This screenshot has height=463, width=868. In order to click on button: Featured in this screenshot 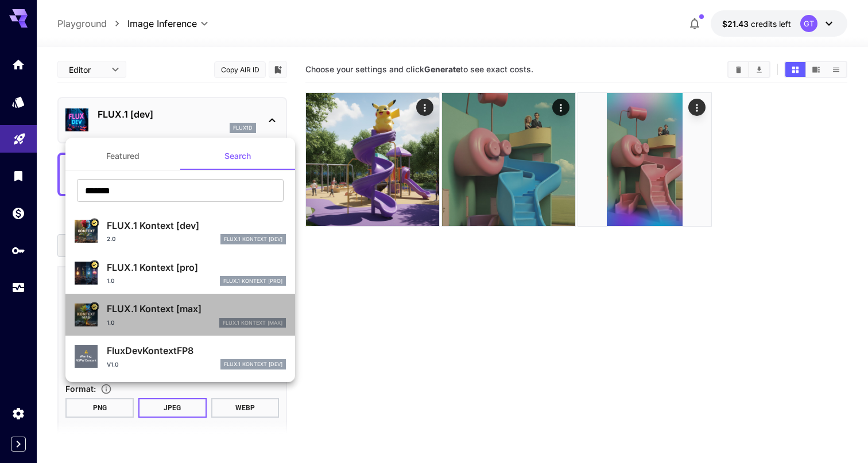, I will do `click(123, 156)`.